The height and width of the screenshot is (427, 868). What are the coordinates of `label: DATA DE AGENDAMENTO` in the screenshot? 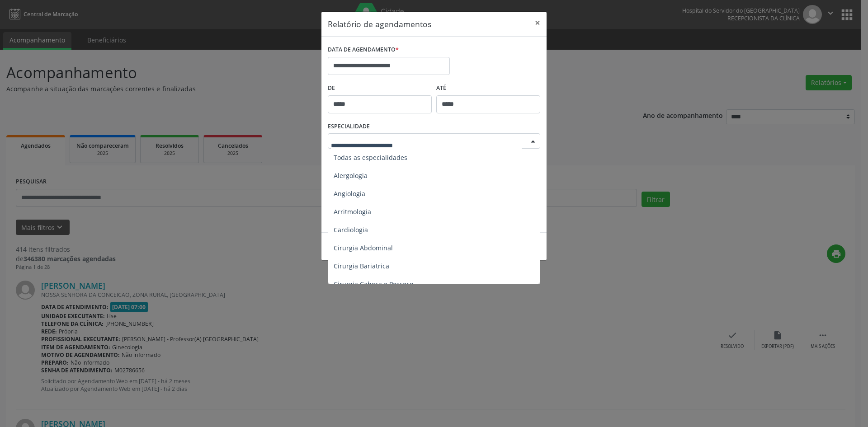 It's located at (363, 50).